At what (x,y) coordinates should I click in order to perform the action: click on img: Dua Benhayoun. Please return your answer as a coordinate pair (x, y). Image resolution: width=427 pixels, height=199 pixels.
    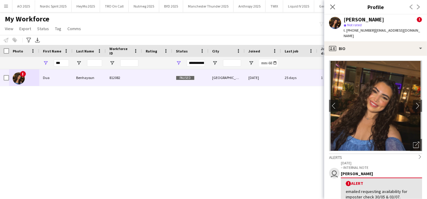
    Looking at the image, I should click on (19, 79).